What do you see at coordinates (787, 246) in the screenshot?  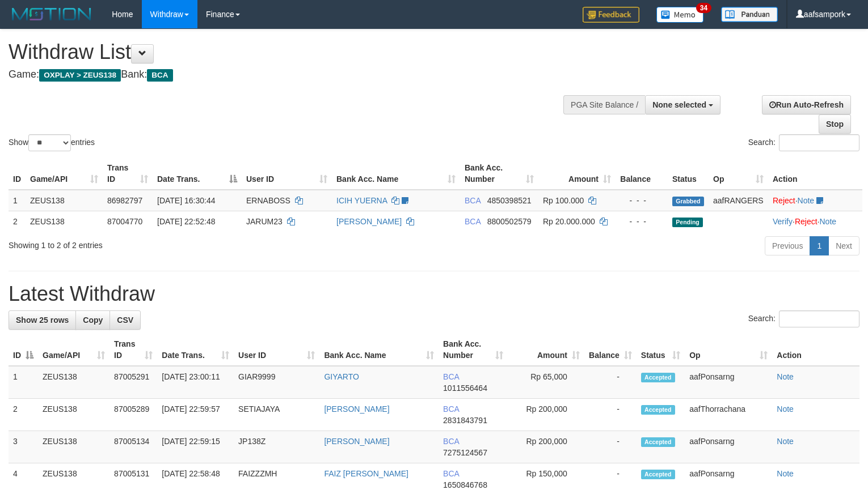 I see `a: Previous` at bounding box center [787, 246].